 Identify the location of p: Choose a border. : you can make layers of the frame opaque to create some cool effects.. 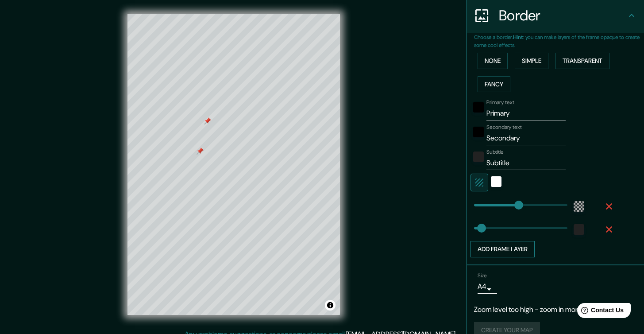
(559, 41).